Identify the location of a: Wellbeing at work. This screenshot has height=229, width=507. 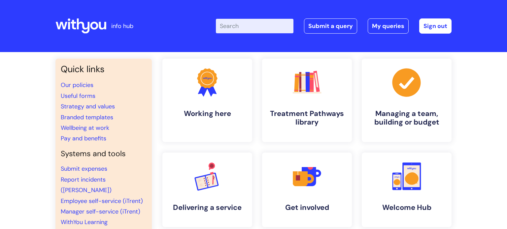
(85, 128).